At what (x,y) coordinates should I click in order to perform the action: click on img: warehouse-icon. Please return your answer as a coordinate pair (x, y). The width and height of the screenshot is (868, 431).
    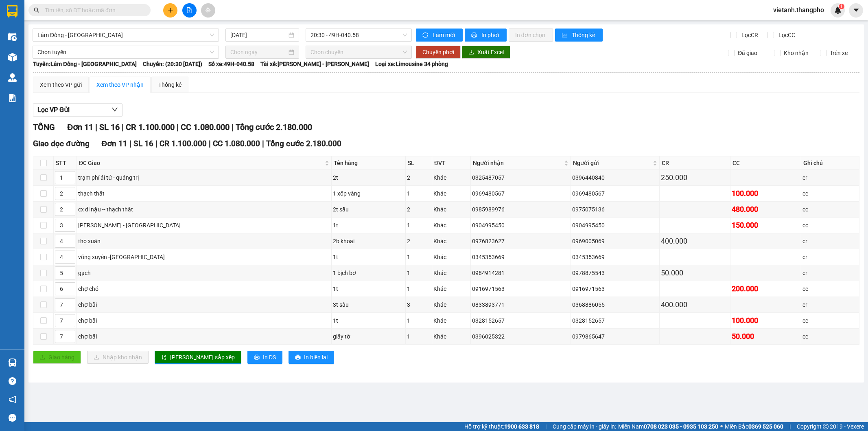
    Looking at the image, I should click on (12, 78).